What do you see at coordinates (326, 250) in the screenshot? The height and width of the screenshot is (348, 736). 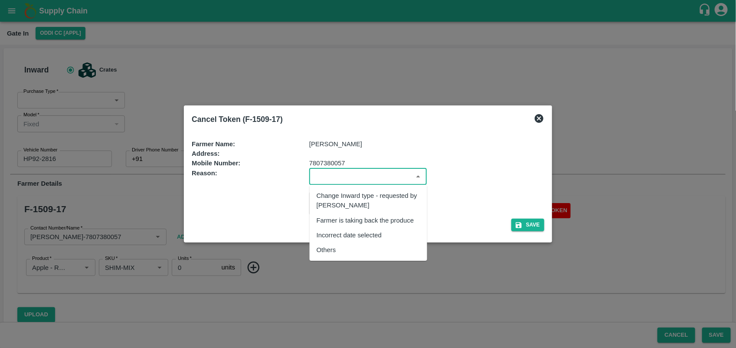 I see `div: Others` at bounding box center [326, 250].